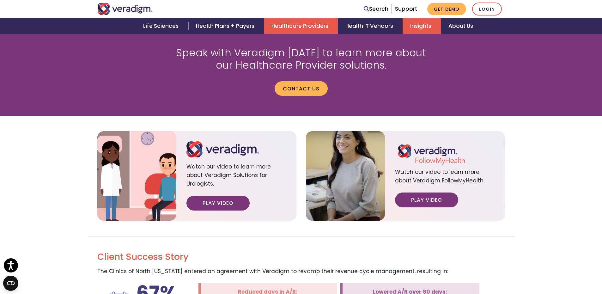 Image resolution: width=602 pixels, height=294 pixels. Describe the element at coordinates (301, 257) in the screenshot. I see `h2: Client Success Story` at that location.